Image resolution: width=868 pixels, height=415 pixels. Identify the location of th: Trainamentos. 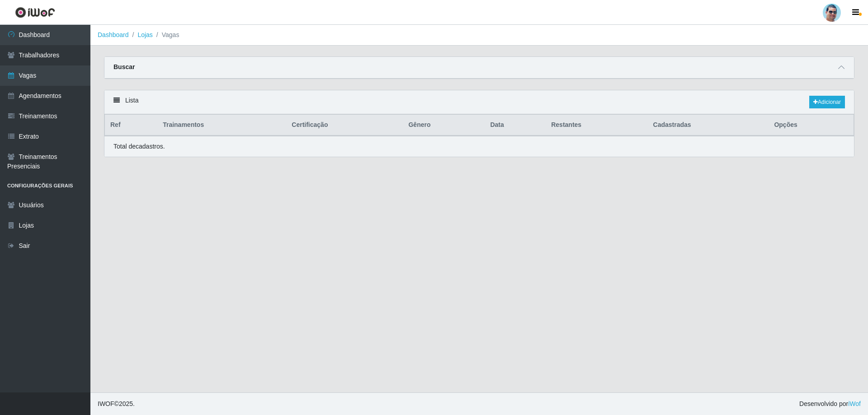
(222, 125).